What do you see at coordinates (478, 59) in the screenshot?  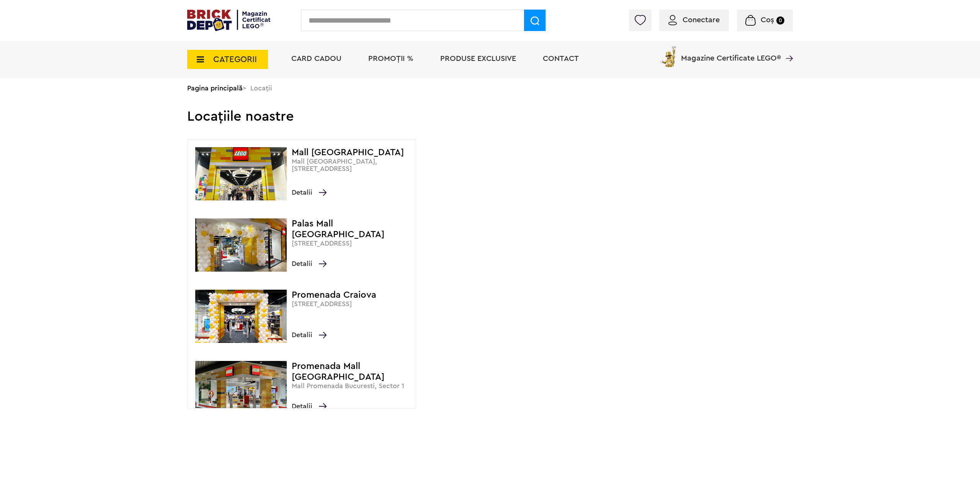 I see `a: Produse exclusive` at bounding box center [478, 59].